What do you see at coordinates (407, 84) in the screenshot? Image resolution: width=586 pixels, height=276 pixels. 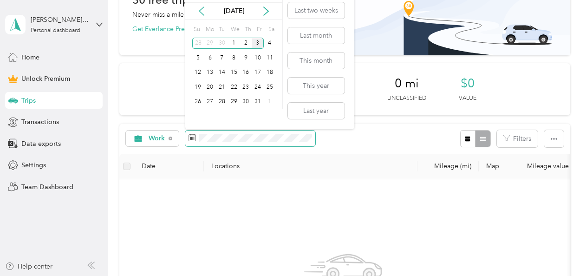 I see `span: 0 mi` at bounding box center [407, 84].